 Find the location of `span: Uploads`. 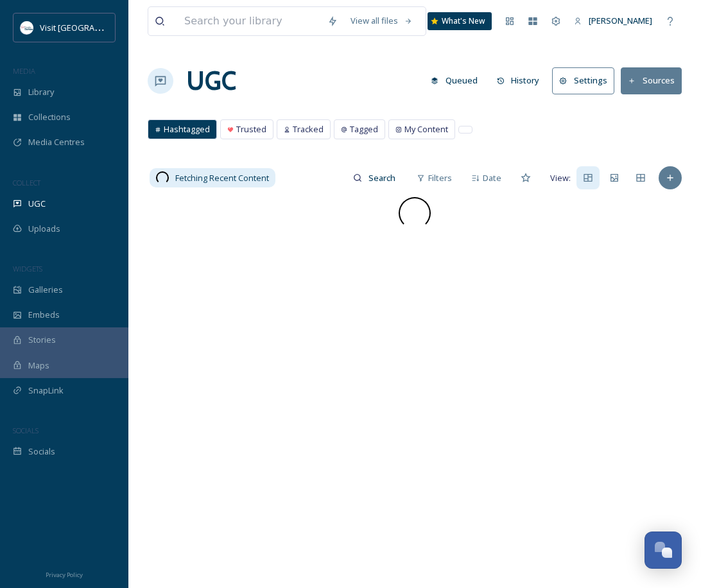

span: Uploads is located at coordinates (45, 229).